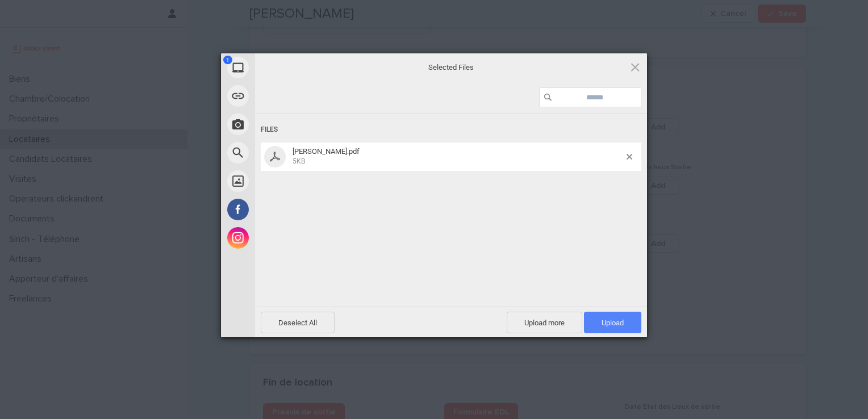  Describe the element at coordinates (458, 156) in the screenshot. I see `span: RIB Marie.pdf` at that location.